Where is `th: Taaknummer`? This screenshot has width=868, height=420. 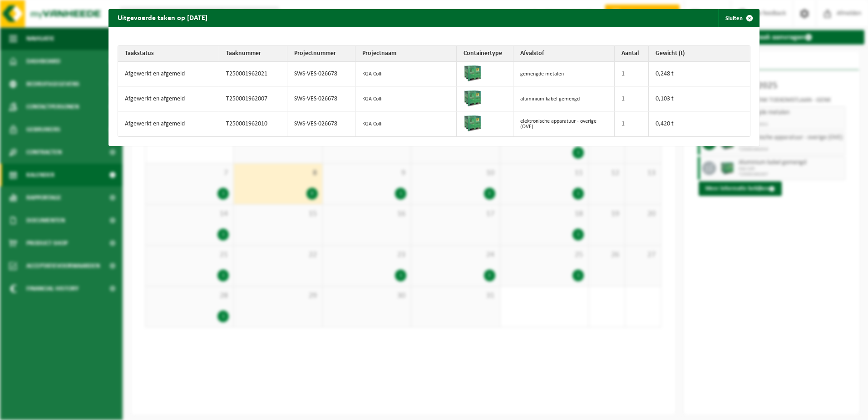
th: Taaknummer is located at coordinates (254, 54).